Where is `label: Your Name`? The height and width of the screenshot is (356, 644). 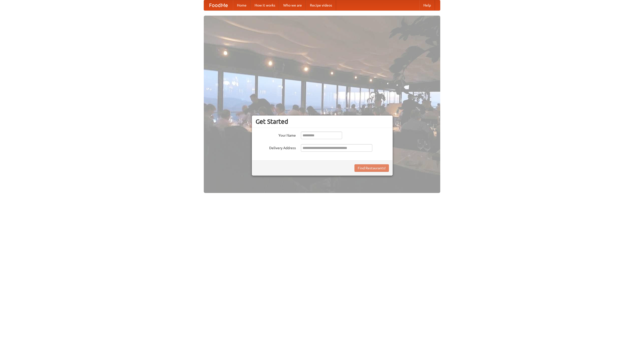 label: Your Name is located at coordinates (276, 135).